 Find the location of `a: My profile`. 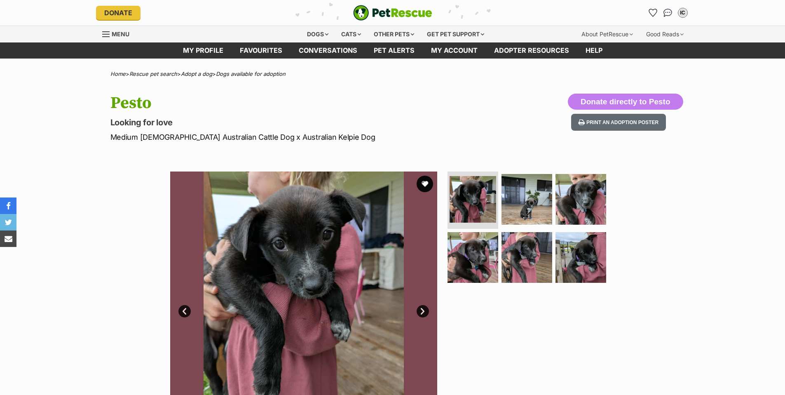

a: My profile is located at coordinates (203, 50).